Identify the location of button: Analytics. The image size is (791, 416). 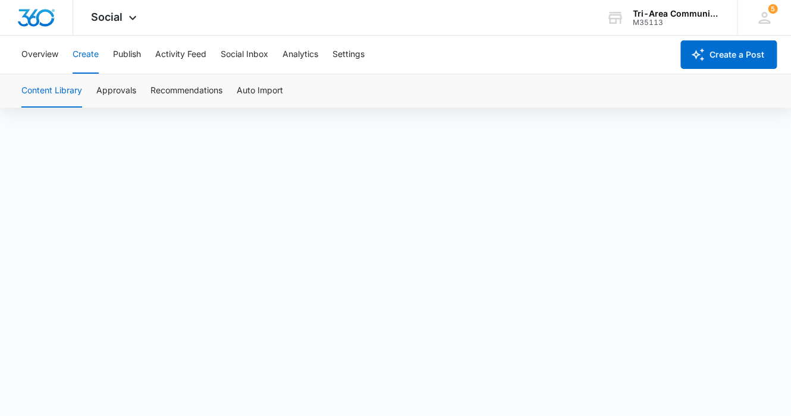
(300, 55).